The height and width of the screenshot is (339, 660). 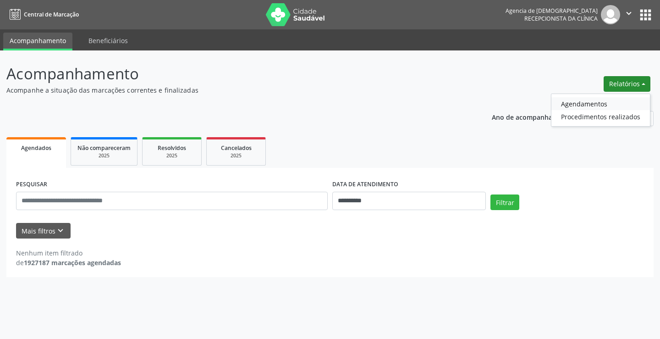 I want to click on button: Filtrar, so click(x=504, y=202).